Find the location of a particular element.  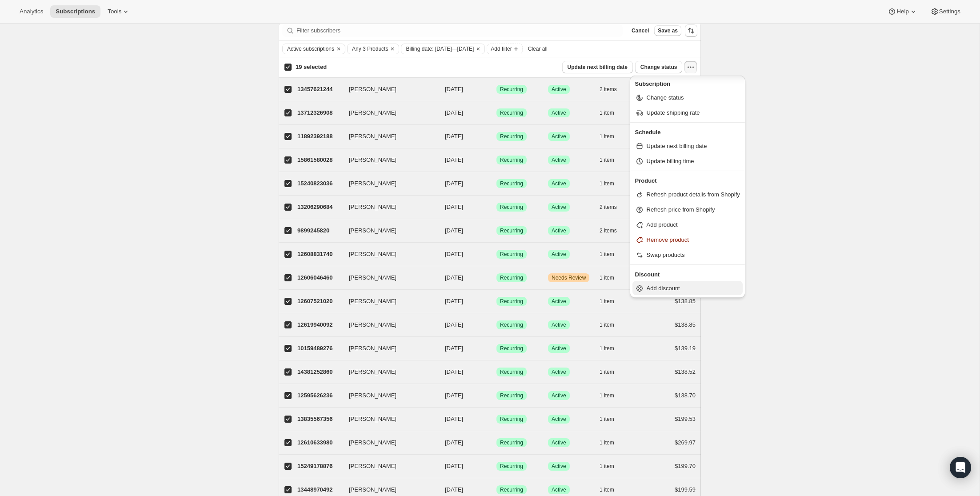

span: Add discount is located at coordinates (663, 288).